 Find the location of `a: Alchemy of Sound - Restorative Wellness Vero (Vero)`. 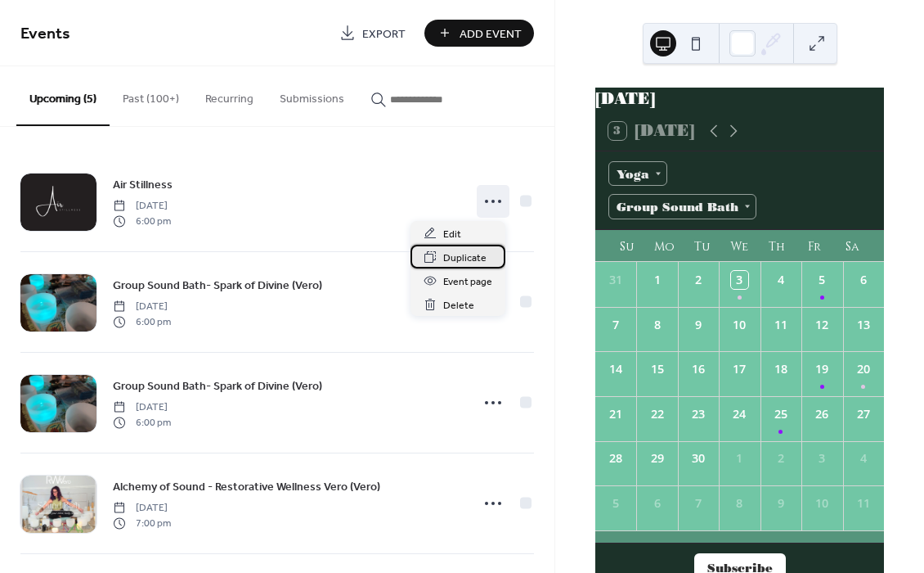

a: Alchemy of Sound - Restorative Wellness Vero (Vero) is located at coordinates (247, 486).